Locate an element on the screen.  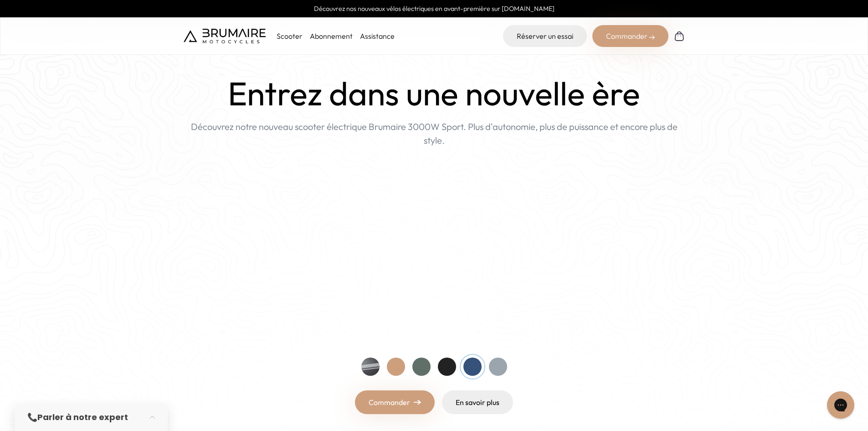
p: Scooter is located at coordinates (290, 36).